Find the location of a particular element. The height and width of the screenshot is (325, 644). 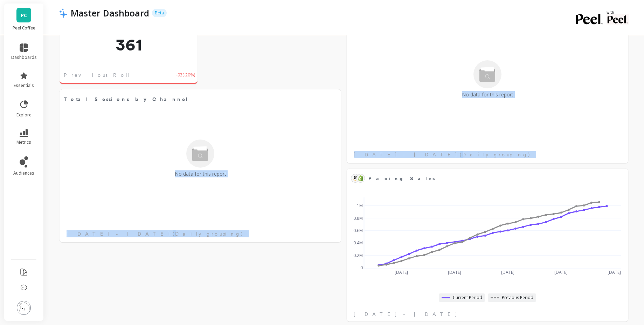

span: PC is located at coordinates (24, 15).